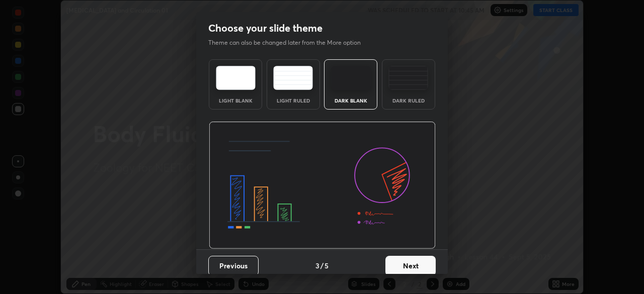 The width and height of the screenshot is (644, 294). Describe the element at coordinates (322, 185) in the screenshot. I see `img: darkThemeBanner.d06ce4a2.svg` at that location.